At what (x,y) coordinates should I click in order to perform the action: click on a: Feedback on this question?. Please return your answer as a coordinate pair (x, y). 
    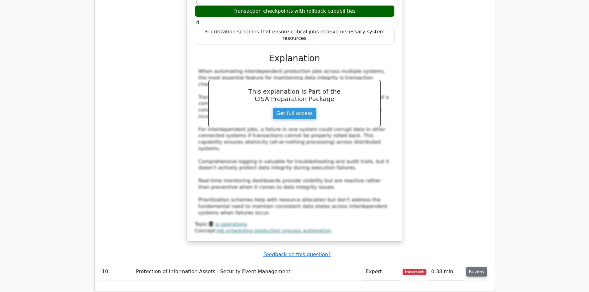
    Looking at the image, I should click on (297, 254).